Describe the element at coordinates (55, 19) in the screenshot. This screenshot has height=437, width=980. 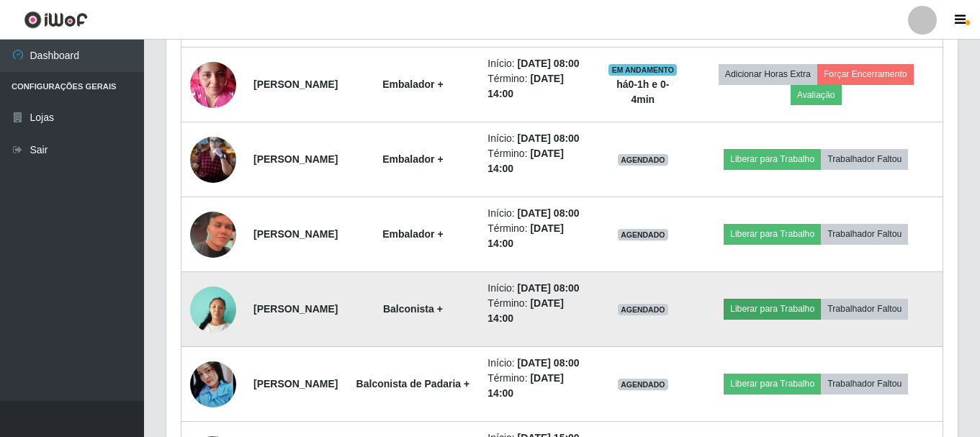
I see `img: CoreUI Logo` at that location.